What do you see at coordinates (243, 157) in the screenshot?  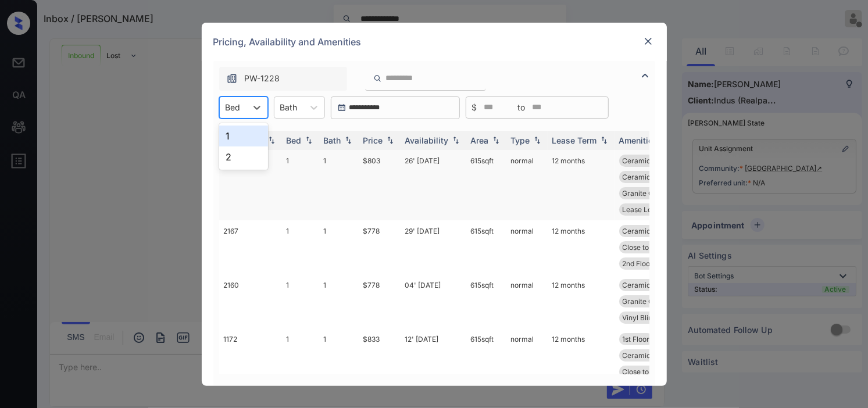 I see `div: 2` at bounding box center [243, 157].